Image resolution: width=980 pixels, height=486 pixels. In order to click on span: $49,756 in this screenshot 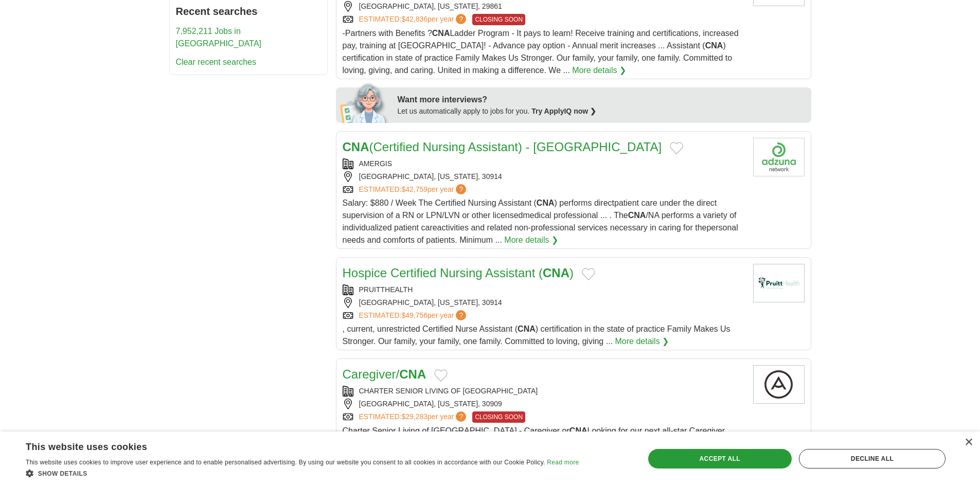, I will do `click(414, 315)`.